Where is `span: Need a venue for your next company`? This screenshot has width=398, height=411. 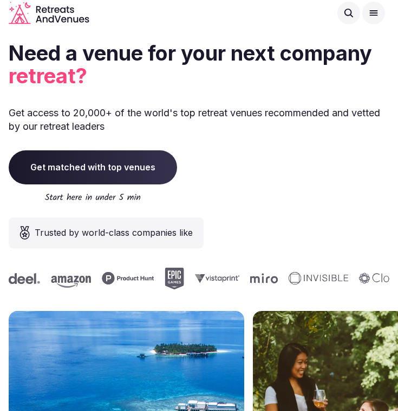
span: Need a venue for your next company is located at coordinates (190, 53).